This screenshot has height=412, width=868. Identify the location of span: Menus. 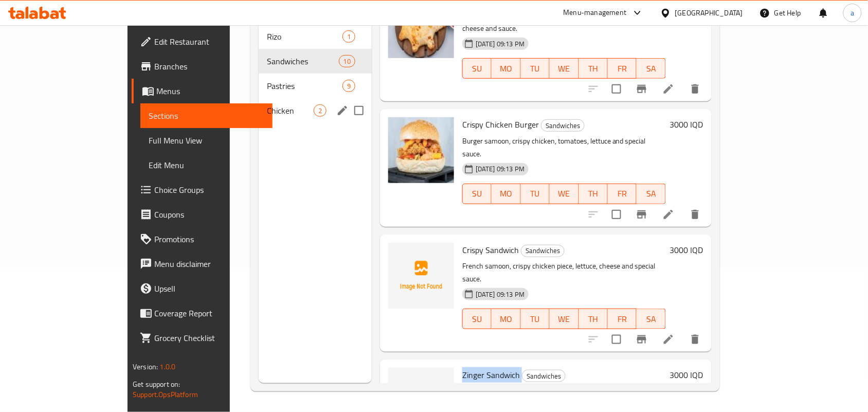
(210, 91).